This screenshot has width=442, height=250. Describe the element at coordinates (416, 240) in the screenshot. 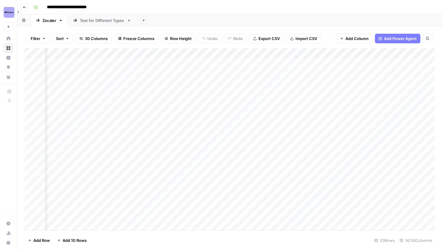

I see `div: 14/30 Columns` at that location.